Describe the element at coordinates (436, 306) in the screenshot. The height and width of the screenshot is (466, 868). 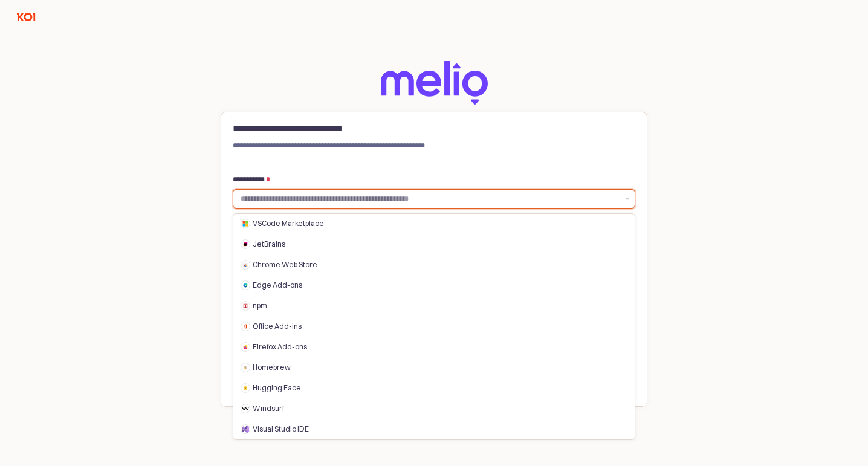
I see `div: npm` at that location.